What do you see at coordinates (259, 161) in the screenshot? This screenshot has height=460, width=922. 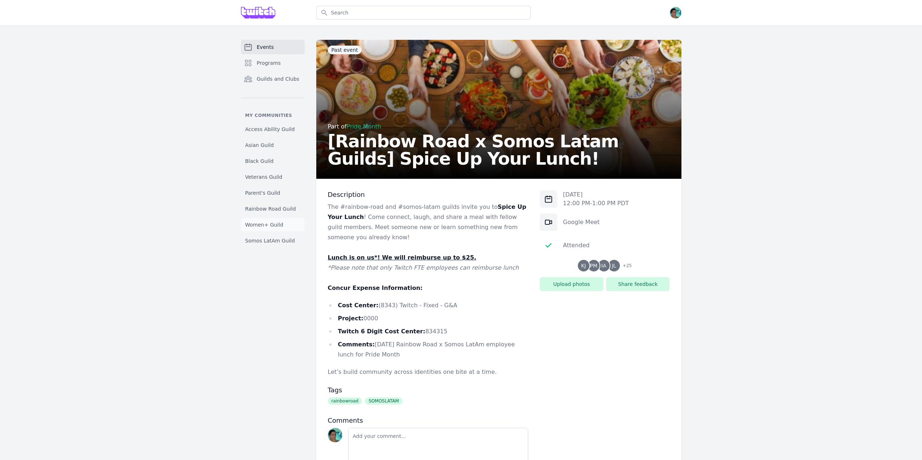 I see `span: Black Guild` at bounding box center [259, 161].